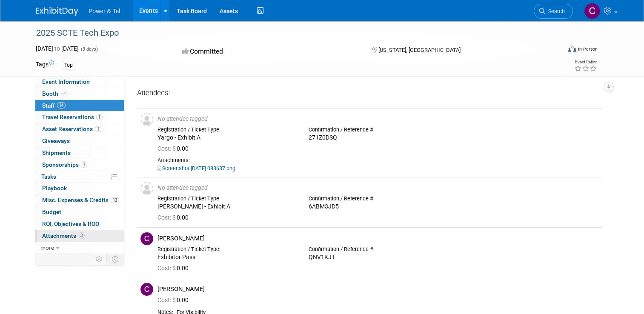  Describe the element at coordinates (64, 93) in the screenshot. I see `i: Booth reservation complete` at that location.